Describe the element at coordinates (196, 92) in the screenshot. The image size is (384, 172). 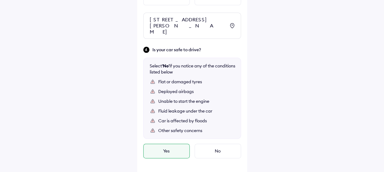
I see `div: Deployed airbags` at that location.